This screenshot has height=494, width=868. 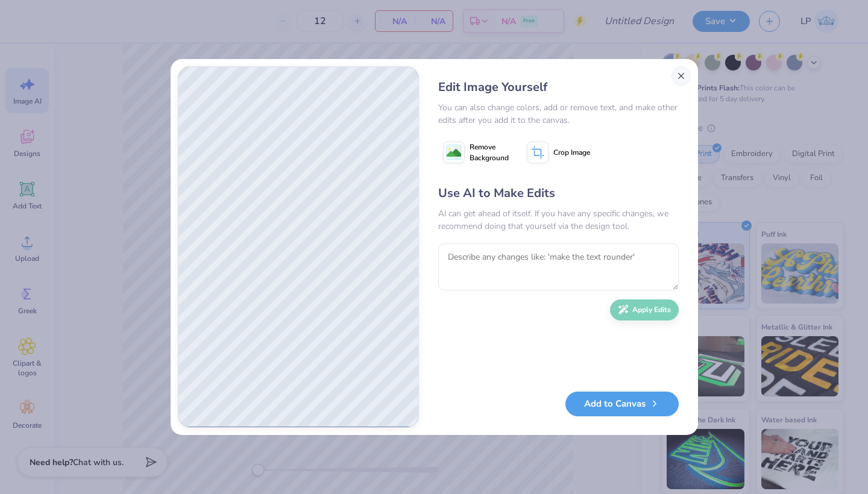 What do you see at coordinates (558, 87) in the screenshot?
I see `div: Edit Image Yourself` at bounding box center [558, 87].